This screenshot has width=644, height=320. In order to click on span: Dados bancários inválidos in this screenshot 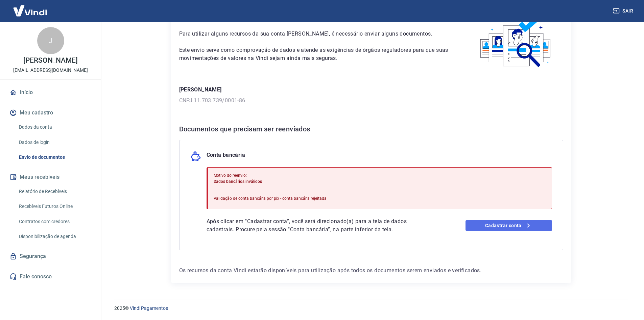, I will do `click(238, 181)`.